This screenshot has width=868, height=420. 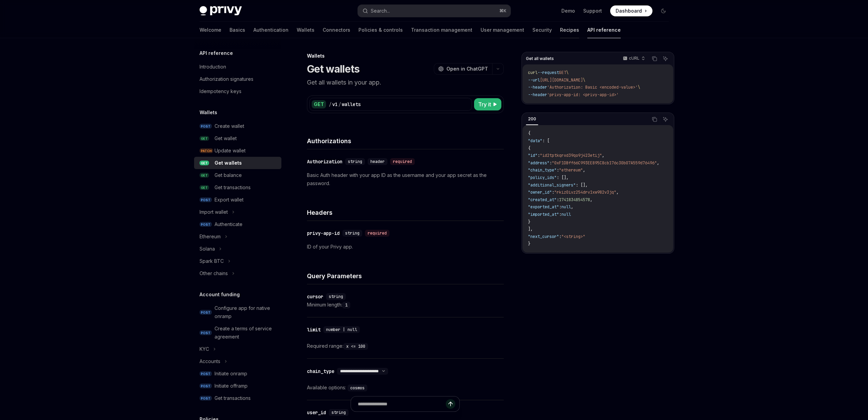 What do you see at coordinates (237, 188) in the screenshot?
I see `a: GETGet transactions` at bounding box center [237, 188].